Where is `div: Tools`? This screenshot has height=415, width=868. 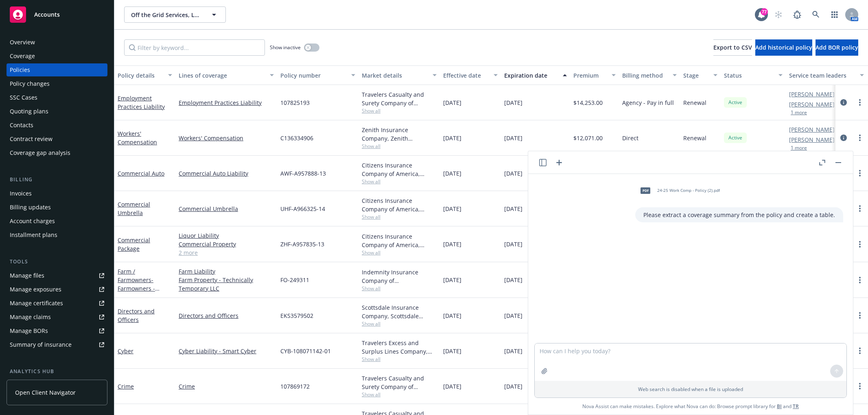
div: Tools is located at coordinates (57, 262).